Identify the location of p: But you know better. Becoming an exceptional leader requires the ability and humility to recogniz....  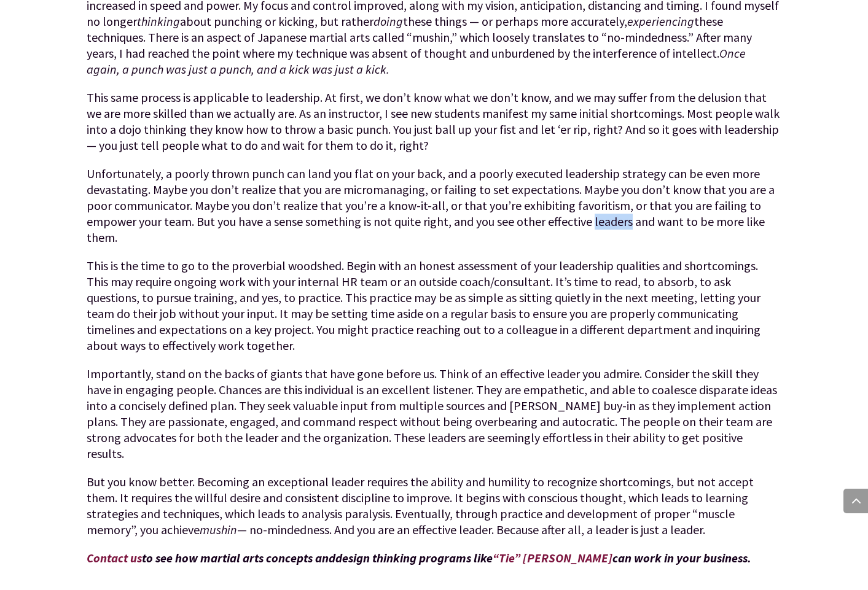
(434, 512).